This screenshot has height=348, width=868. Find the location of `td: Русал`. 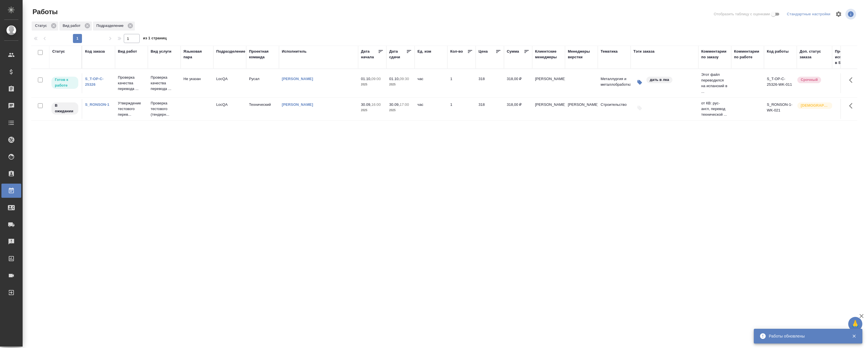

td: Русал is located at coordinates (262, 83).